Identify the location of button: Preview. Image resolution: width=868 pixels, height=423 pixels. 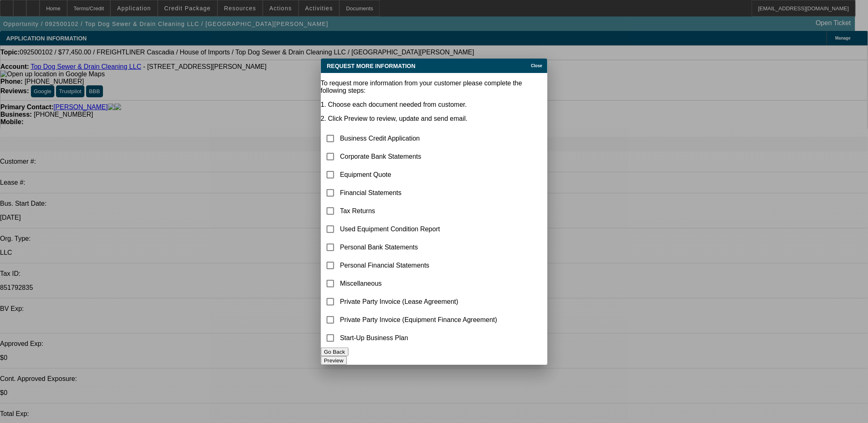
(334, 360).